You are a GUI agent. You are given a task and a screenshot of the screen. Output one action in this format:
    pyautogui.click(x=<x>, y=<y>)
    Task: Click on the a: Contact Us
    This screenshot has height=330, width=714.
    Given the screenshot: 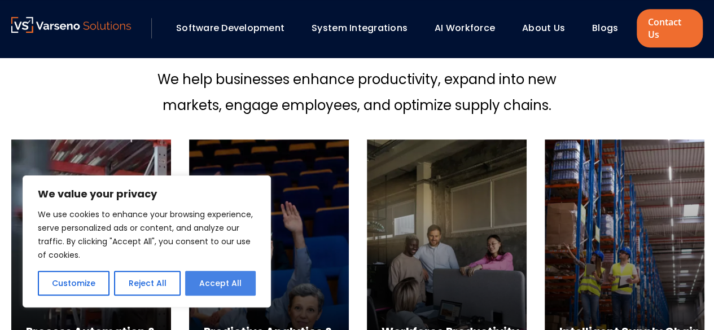 What is the action you would take?
    pyautogui.click(x=669, y=28)
    